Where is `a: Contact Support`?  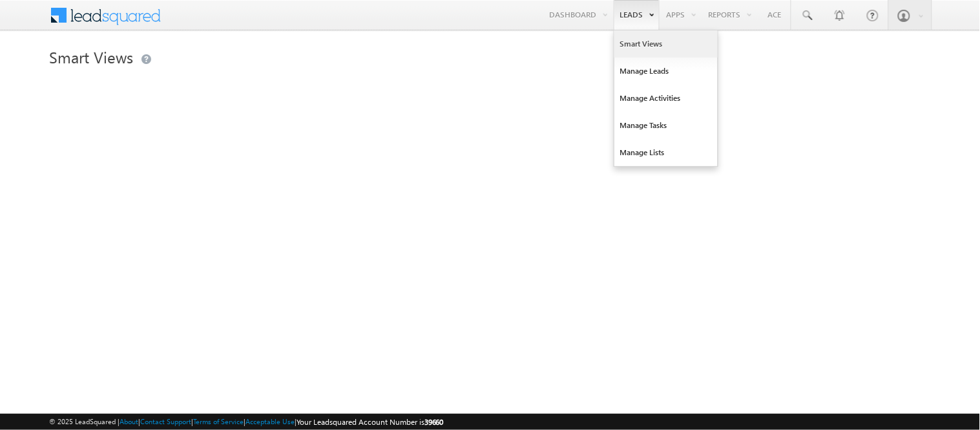 a: Contact Support is located at coordinates (165, 421).